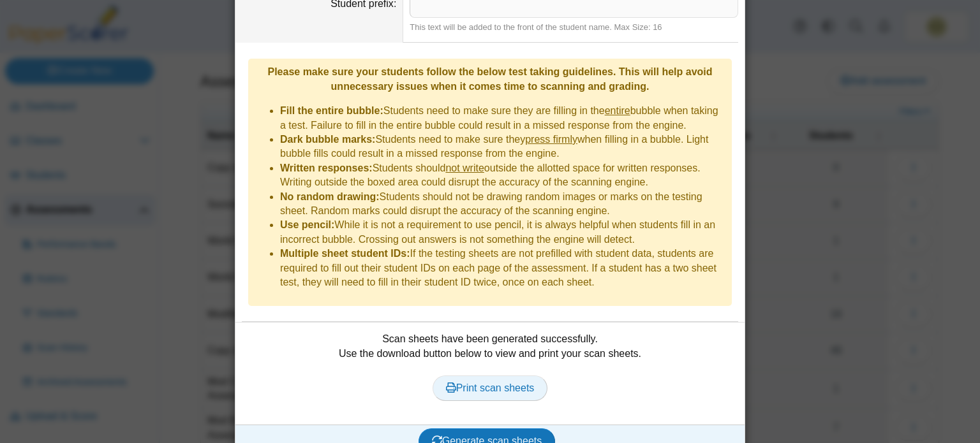 The image size is (980, 443). What do you see at coordinates (326, 168) in the screenshot?
I see `b: Written responses:` at bounding box center [326, 168].